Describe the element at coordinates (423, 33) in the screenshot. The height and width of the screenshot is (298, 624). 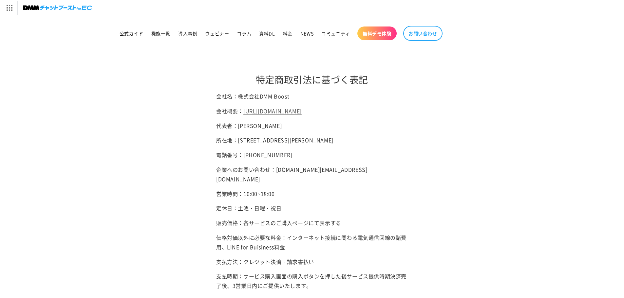
I see `span: お問い合わせ` at that location.